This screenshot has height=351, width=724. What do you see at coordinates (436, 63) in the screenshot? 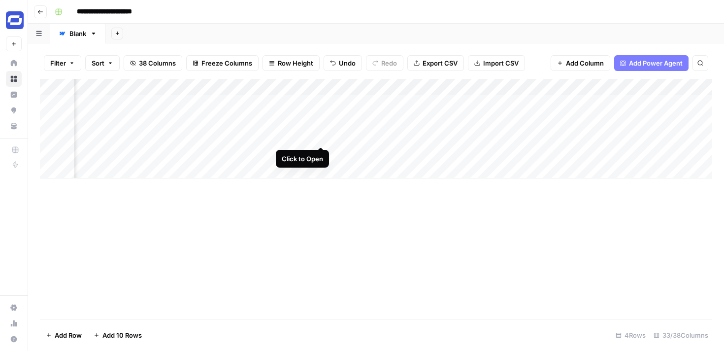
I see `button: Export CSV` at bounding box center [436, 63].